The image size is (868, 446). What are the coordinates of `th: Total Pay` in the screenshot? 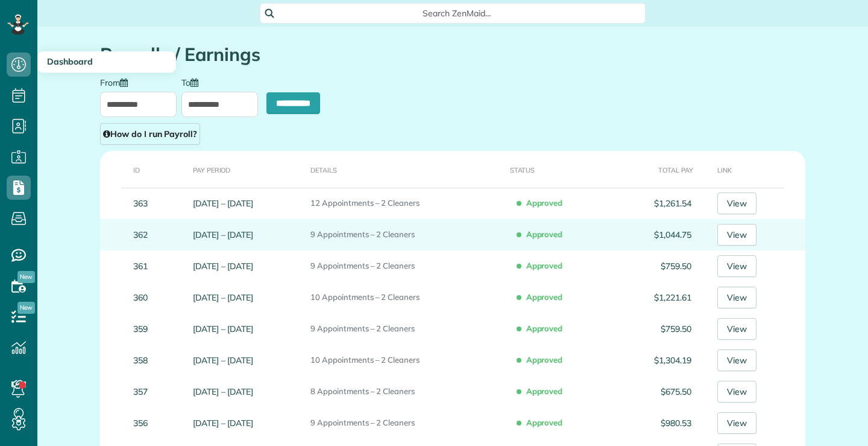 It's located at (657, 169).